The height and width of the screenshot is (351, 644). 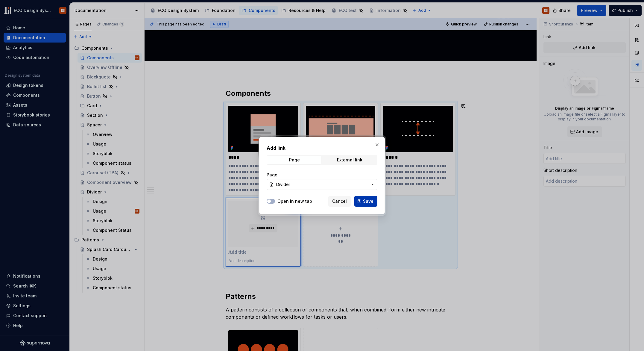 I want to click on div: Page, so click(x=295, y=160).